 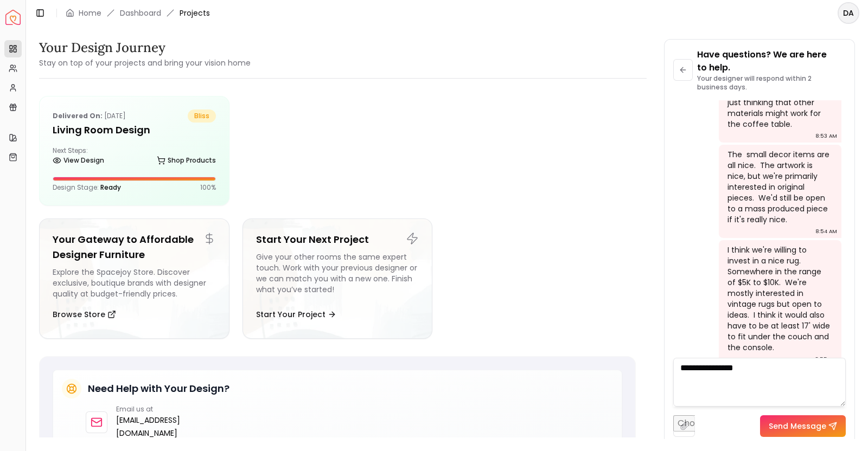 I want to click on div: Explore the Spacejoy Store. Discover exclusive, boutique brands with designer quality at budget-f..., so click(x=134, y=283).